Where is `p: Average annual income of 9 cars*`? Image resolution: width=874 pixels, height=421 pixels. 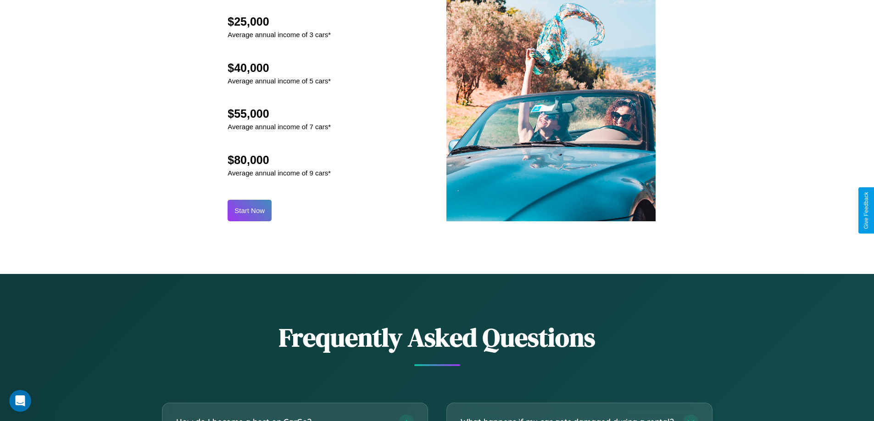
p: Average annual income of 9 cars* is located at coordinates (279, 173).